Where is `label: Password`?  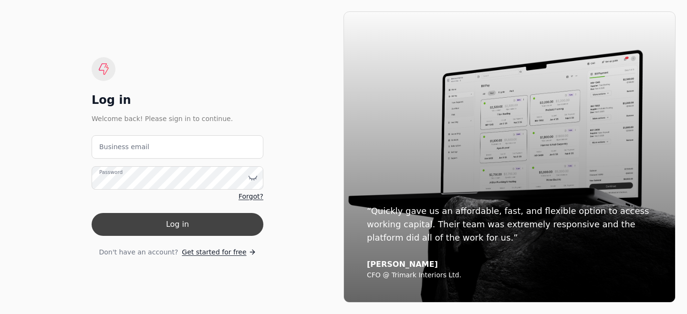 label: Password is located at coordinates (111, 172).